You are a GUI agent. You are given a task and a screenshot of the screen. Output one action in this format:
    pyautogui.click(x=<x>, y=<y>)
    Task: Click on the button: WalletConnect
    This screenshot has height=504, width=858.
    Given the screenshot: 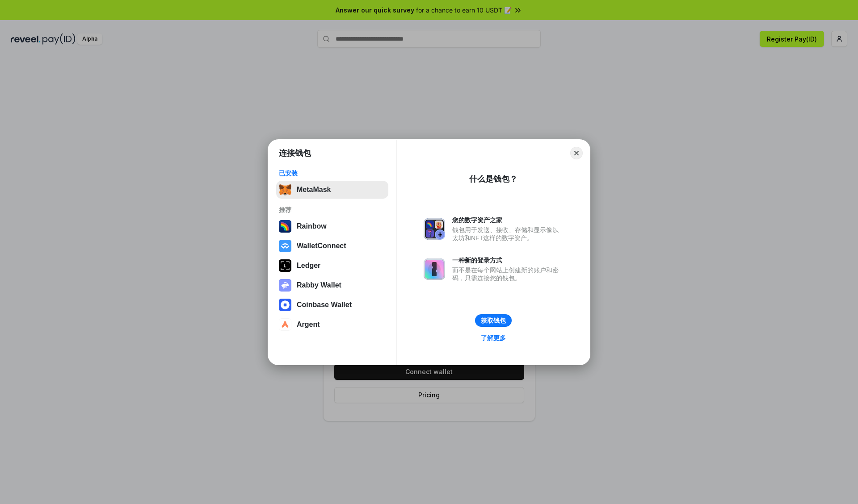 What is the action you would take?
    pyautogui.click(x=332, y=246)
    